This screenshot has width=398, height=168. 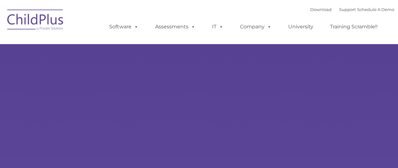 What do you see at coordinates (218, 27) in the screenshot?
I see `a: IT` at bounding box center [218, 27].